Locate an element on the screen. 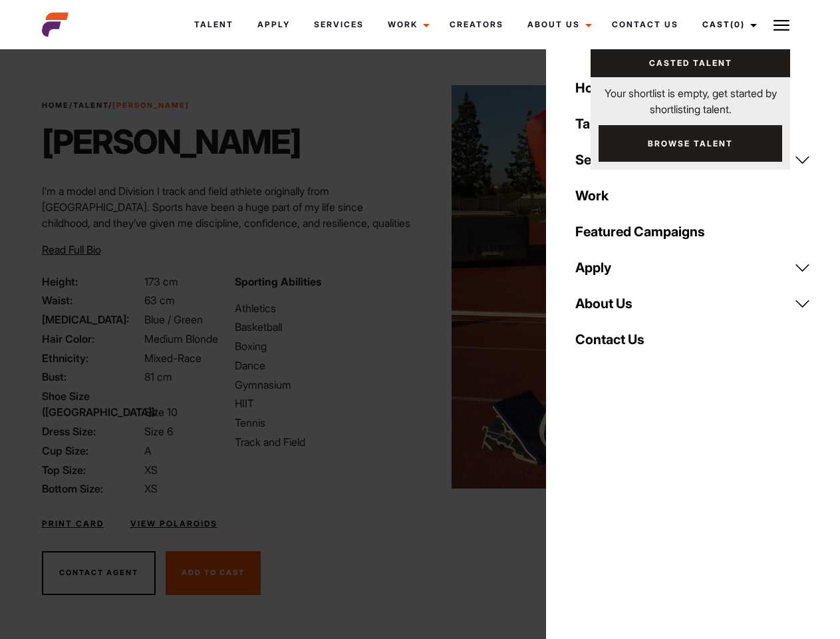  span: Height: is located at coordinates (92, 282).